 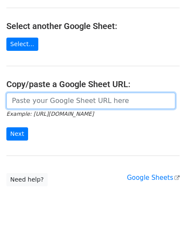 What do you see at coordinates (17, 133) in the screenshot?
I see `input: Next` at bounding box center [17, 133].